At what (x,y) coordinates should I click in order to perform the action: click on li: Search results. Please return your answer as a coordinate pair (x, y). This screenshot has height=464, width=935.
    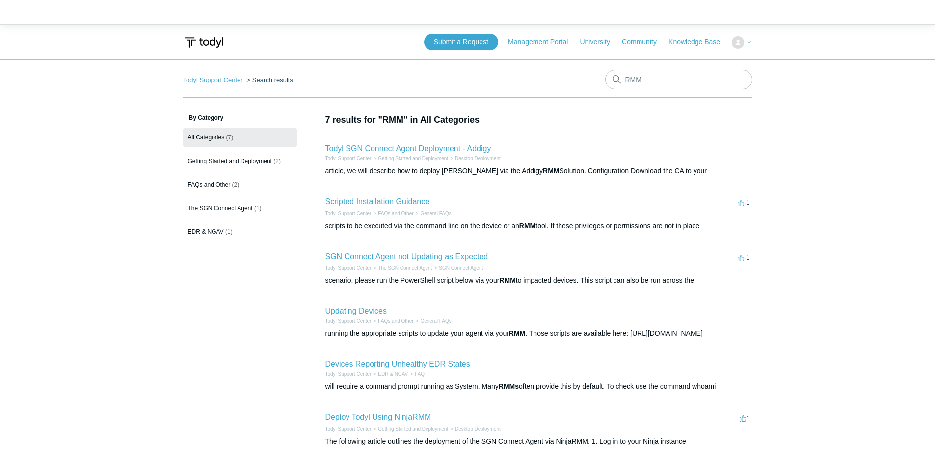
    Looking at the image, I should click on (268, 79).